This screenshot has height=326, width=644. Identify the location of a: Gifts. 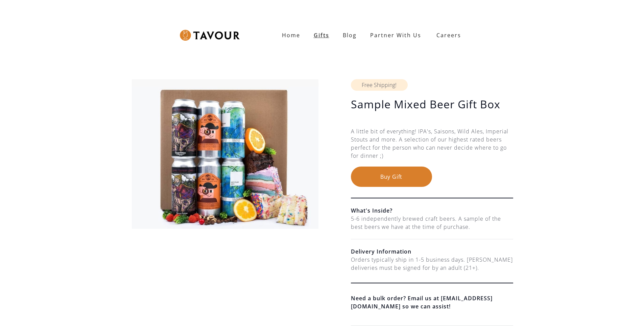
(322, 35).